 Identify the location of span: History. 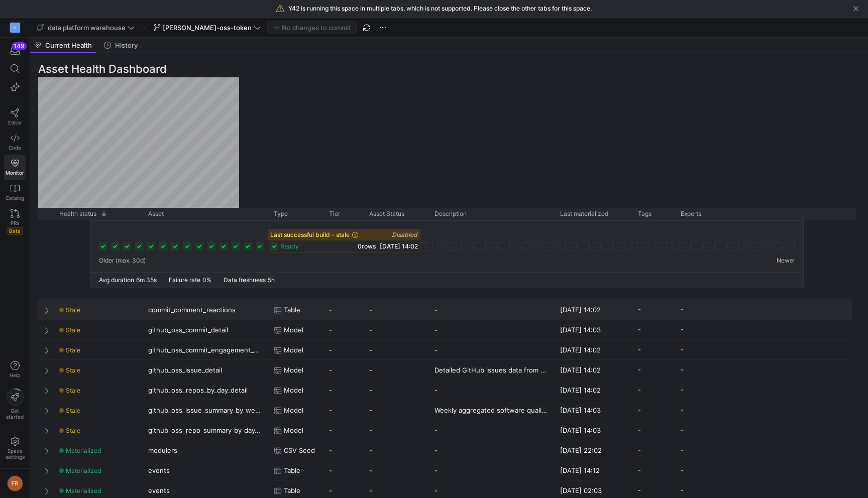
(126, 45).